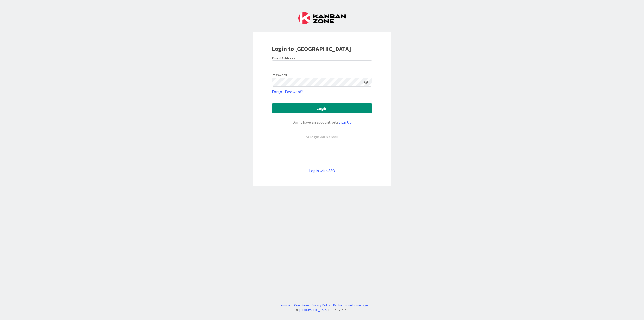 Image resolution: width=644 pixels, height=320 pixels. Describe the element at coordinates (350, 305) in the screenshot. I see `a: Kanban Zone Homepage` at that location.